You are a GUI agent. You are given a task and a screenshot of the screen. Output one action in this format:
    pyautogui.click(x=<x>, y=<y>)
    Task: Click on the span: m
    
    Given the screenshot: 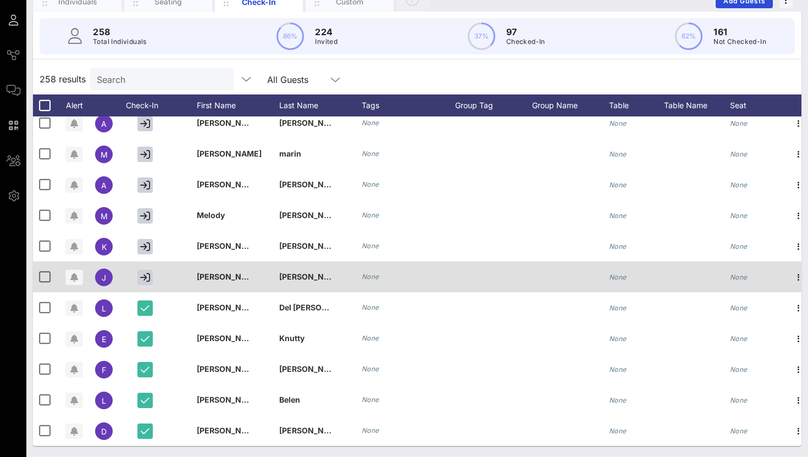 What is the action you would take?
    pyautogui.click(x=104, y=154)
    